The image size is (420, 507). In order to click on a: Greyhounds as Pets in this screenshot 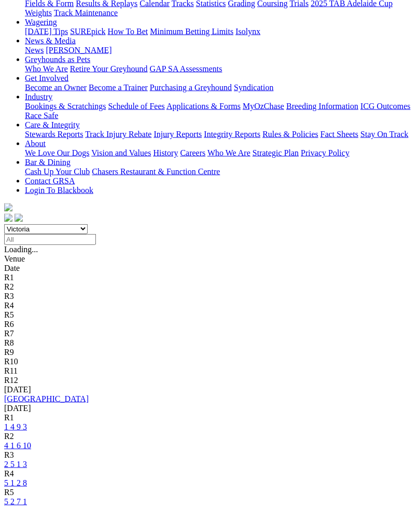, I will do `click(57, 59)`.